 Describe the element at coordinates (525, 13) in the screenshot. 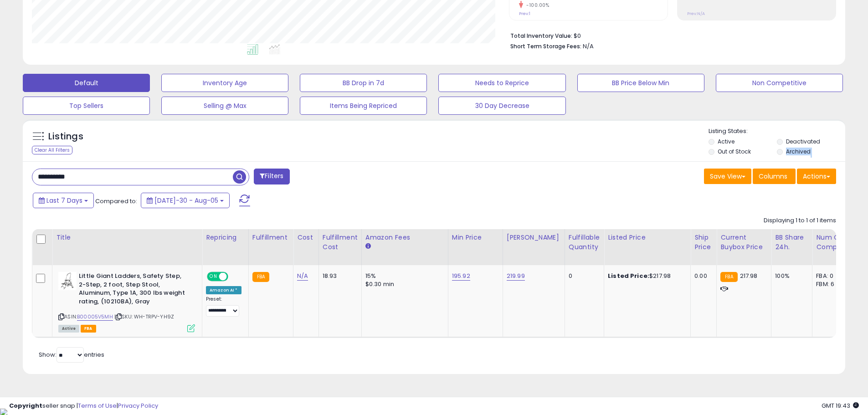

I see `small: Prev: 1` at that location.